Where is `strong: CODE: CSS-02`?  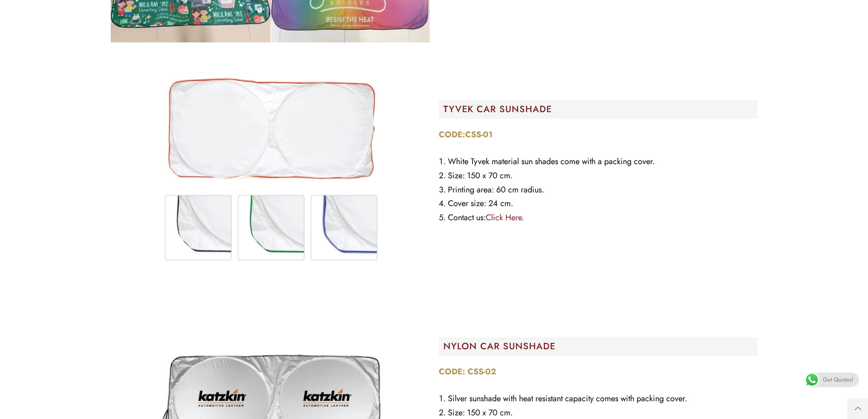
strong: CODE: CSS-02 is located at coordinates (468, 372).